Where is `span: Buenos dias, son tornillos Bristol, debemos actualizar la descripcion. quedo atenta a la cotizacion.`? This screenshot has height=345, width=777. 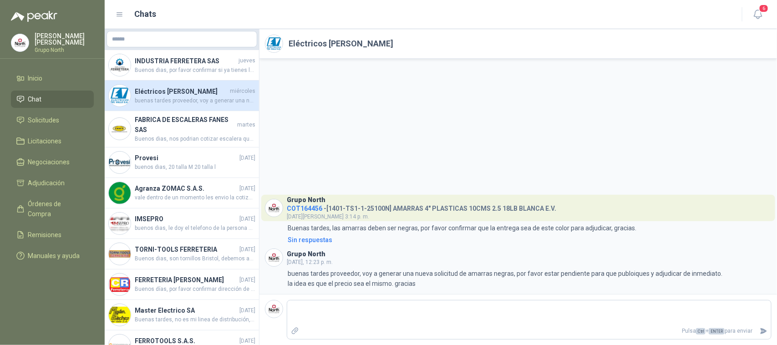
span: Buenos dias, son tornillos Bristol, debemos actualizar la descripcion. quedo atenta a la cotizacion. is located at coordinates (195, 259).